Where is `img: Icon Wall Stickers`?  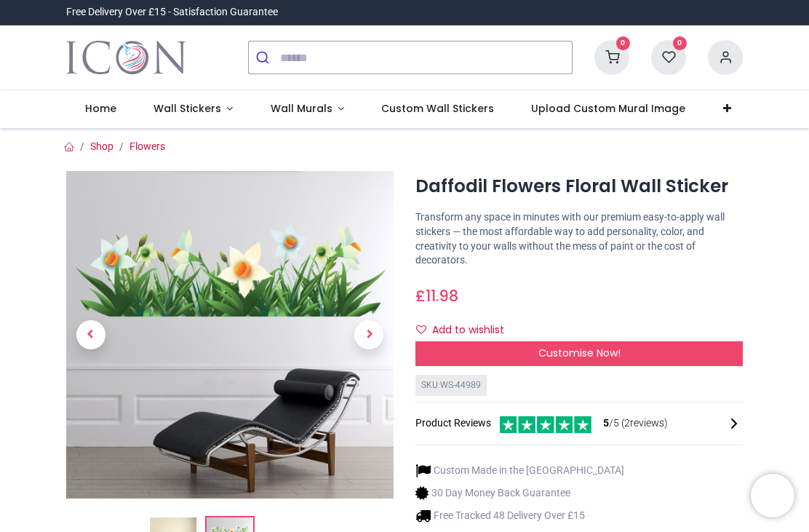
img: Icon Wall Stickers is located at coordinates (126, 57).